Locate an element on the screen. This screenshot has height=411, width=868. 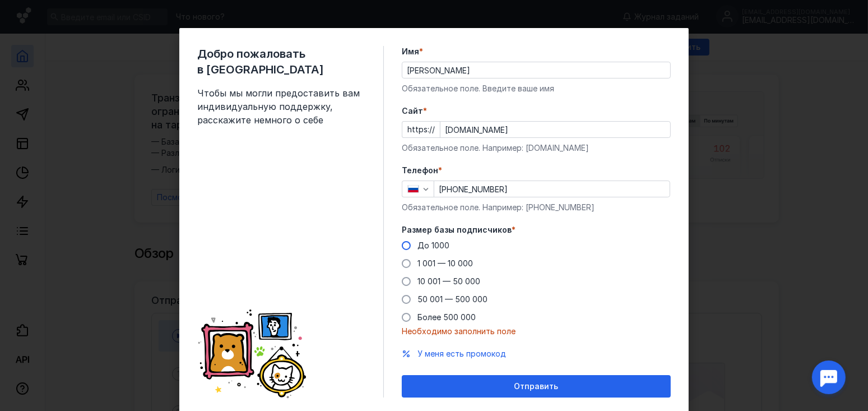
button: У меня есть промокод is located at coordinates (462, 354).